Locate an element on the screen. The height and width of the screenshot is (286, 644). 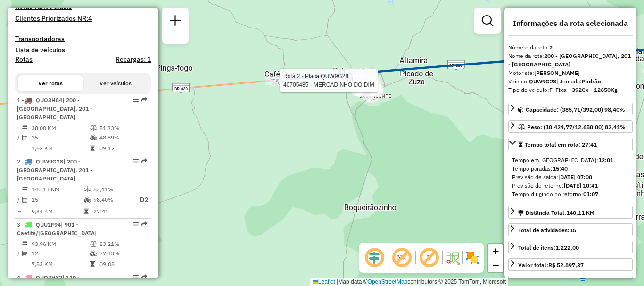
span: 3 - is located at coordinates (56, 228).